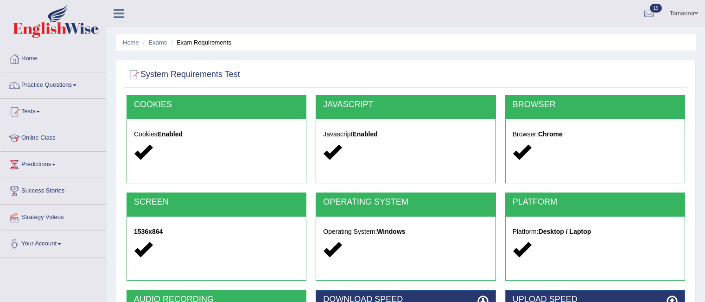  Describe the element at coordinates (158, 42) in the screenshot. I see `a: Exams` at that location.